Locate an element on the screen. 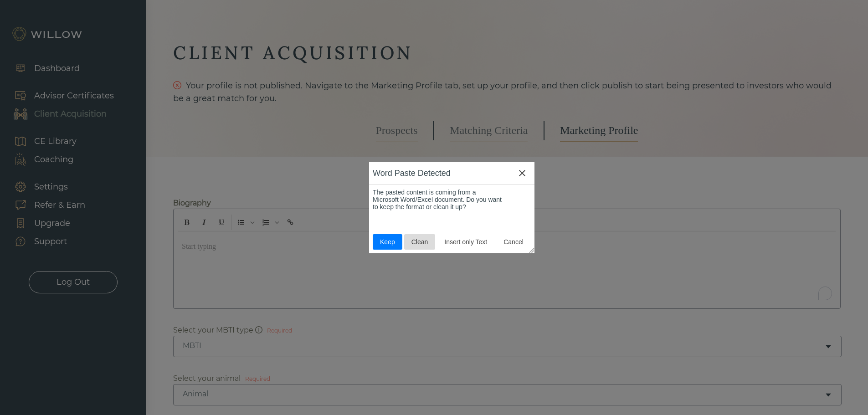  button: Keep is located at coordinates (388, 242).